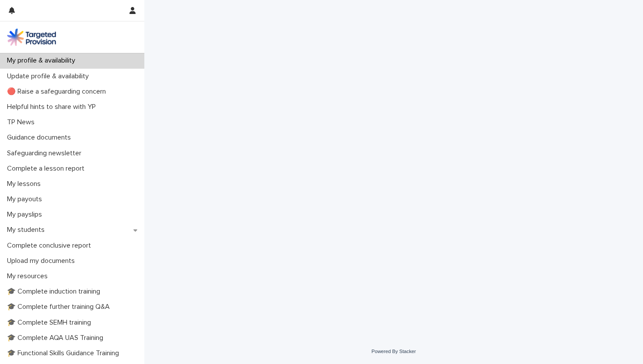 The width and height of the screenshot is (643, 364). I want to click on p: 🎓 Complete induction training, so click(55, 292).